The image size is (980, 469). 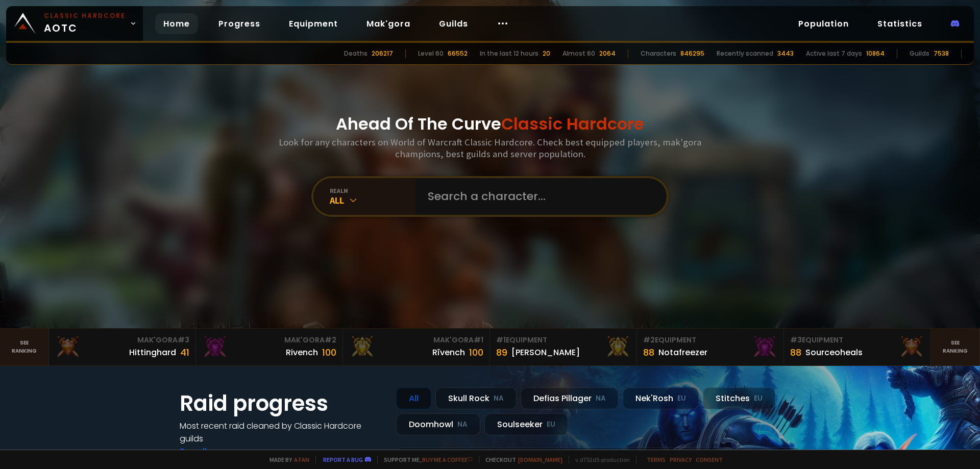 I want to click on div: realm, so click(x=373, y=190).